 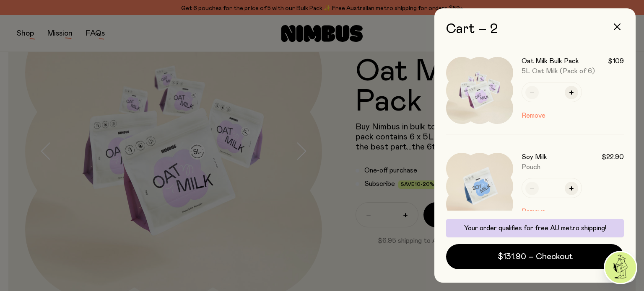 I want to click on button: $131.90 – Checkout, so click(x=535, y=257).